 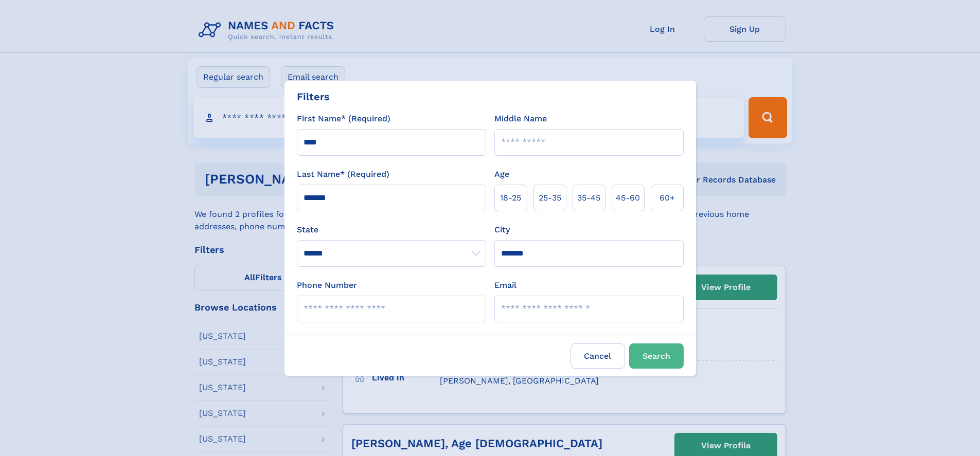 What do you see at coordinates (628, 198) in the screenshot?
I see `span: 45‑60` at bounding box center [628, 198].